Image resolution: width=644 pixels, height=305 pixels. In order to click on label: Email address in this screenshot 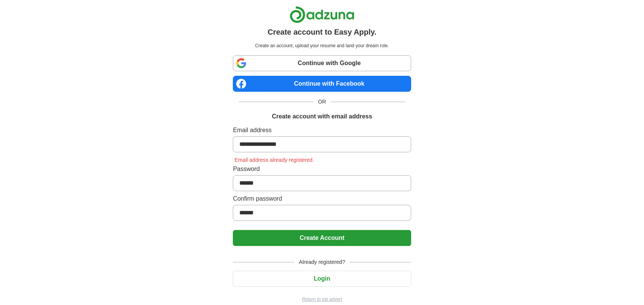, I will do `click(322, 130)`.